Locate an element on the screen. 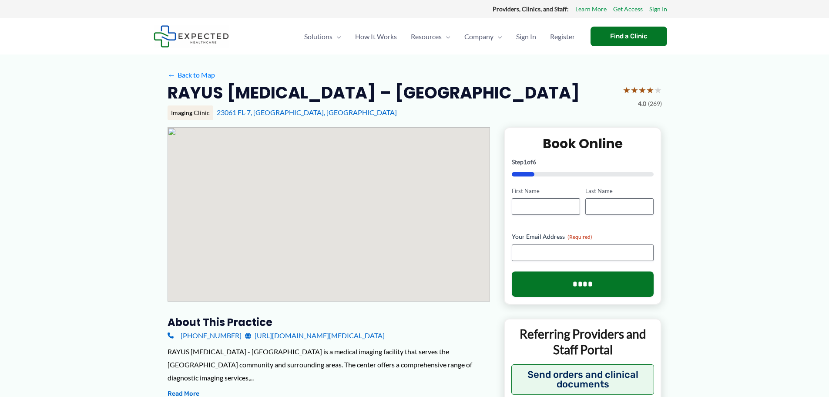  label: First Name is located at coordinates (546, 191).